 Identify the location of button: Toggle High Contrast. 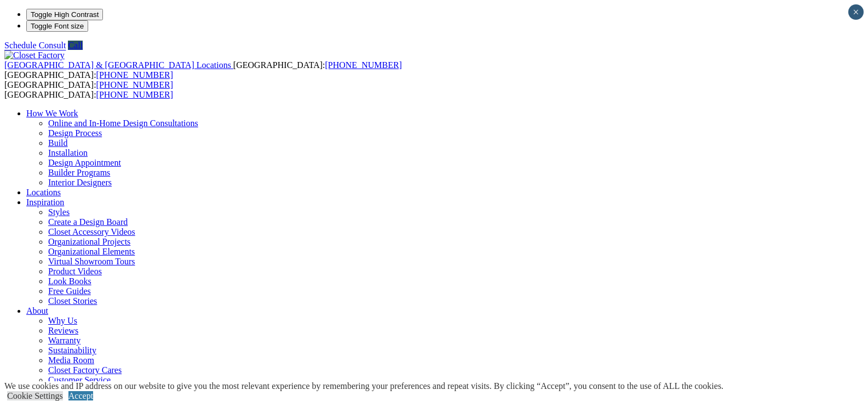
(64, 14).